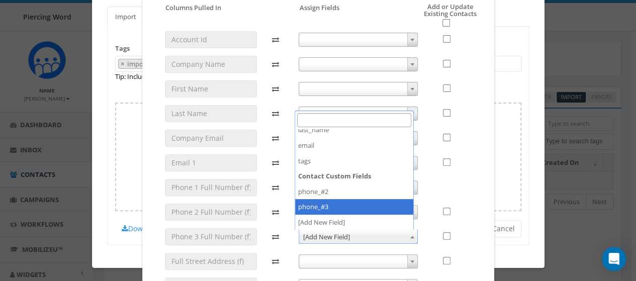 This screenshot has height=281, width=636. Describe the element at coordinates (211, 64) in the screenshot. I see `input: Company Name` at that location.